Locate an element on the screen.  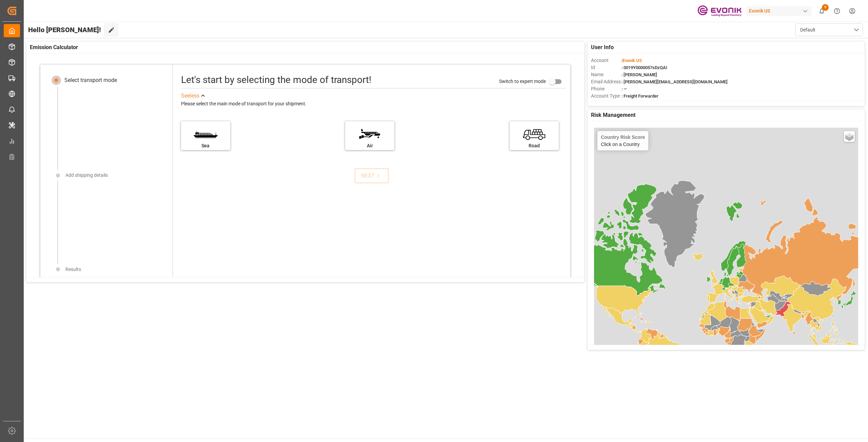
div: See less is located at coordinates (190, 96).